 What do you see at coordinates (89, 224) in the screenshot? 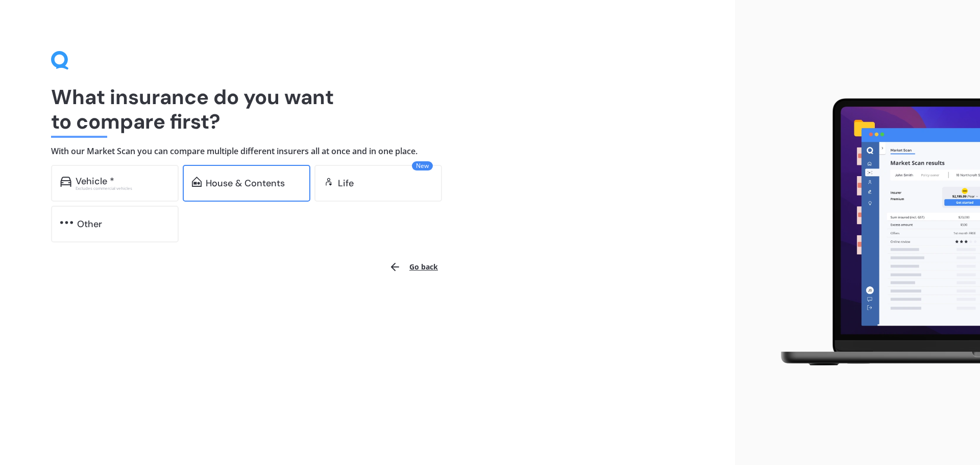
I see `div: Other` at bounding box center [89, 224].